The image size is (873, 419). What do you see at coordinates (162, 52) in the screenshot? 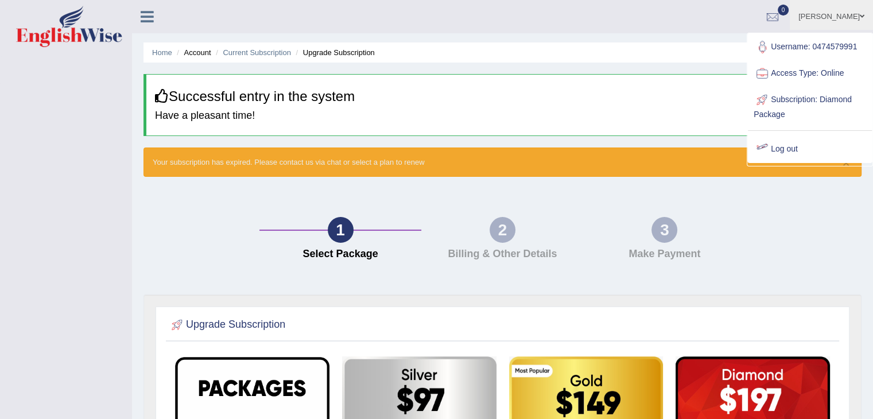
I see `a: Home` at bounding box center [162, 52].